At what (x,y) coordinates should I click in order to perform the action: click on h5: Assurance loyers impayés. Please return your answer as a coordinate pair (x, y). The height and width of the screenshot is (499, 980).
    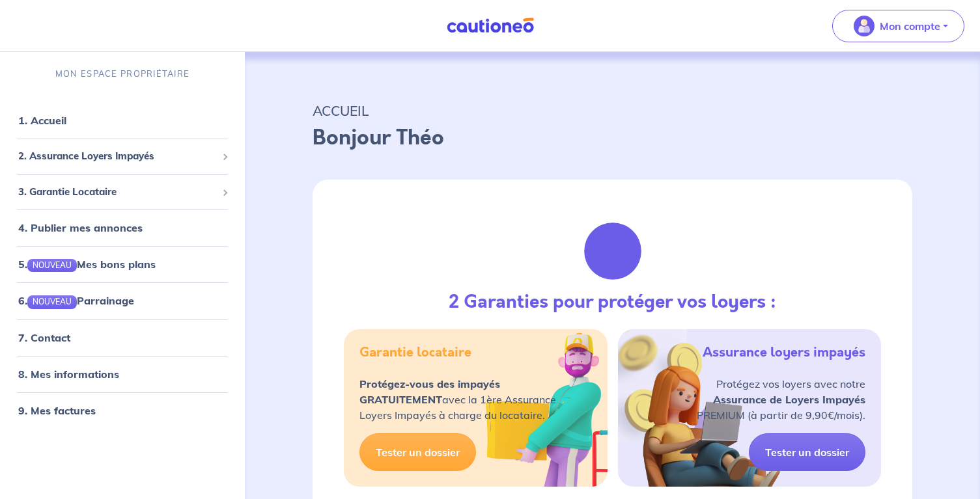
    Looking at the image, I should click on (784, 353).